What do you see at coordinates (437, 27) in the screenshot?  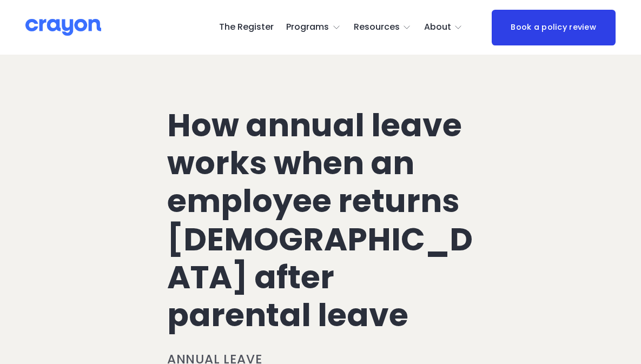 I see `span: About` at bounding box center [437, 27].